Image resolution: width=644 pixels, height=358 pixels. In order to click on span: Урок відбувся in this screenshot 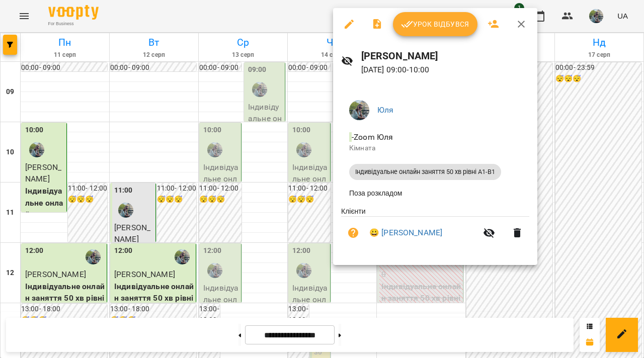, I will do `click(435, 24)`.